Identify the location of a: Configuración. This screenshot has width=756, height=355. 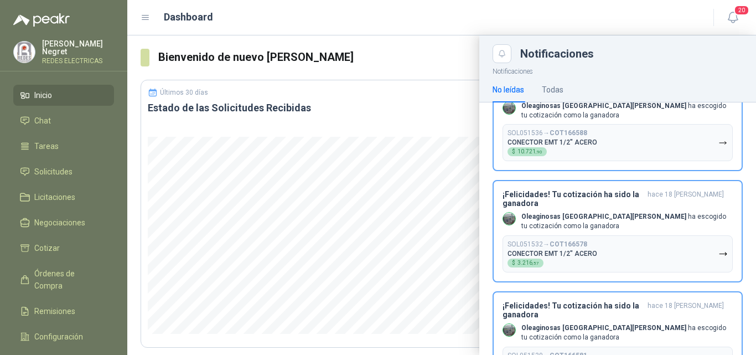
(64, 337).